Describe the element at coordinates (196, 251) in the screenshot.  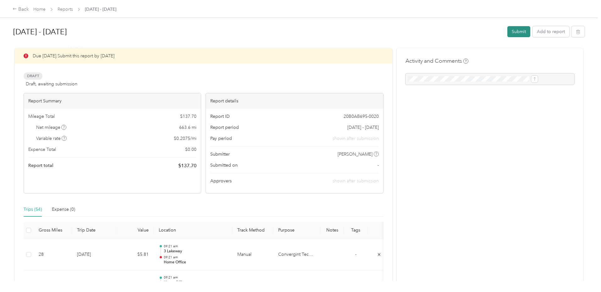
I see `p: 3 Lakeway` at that location.